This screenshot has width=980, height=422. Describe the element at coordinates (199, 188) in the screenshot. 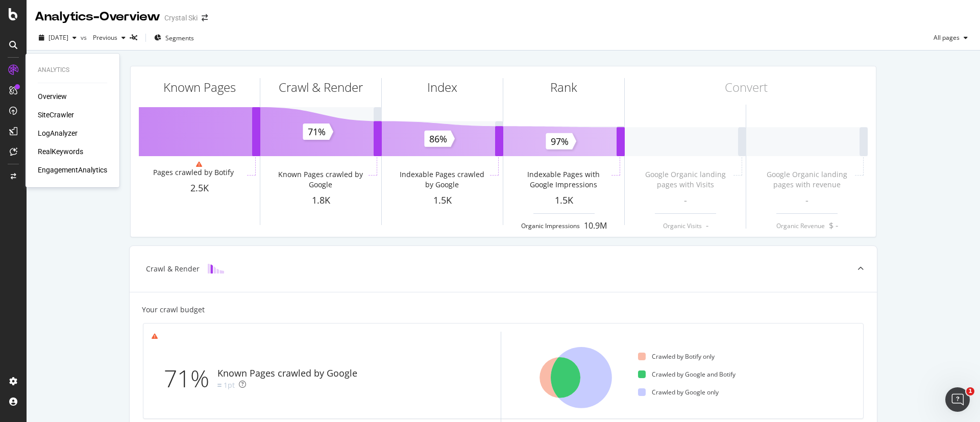

I see `div: 2.5K` at that location.